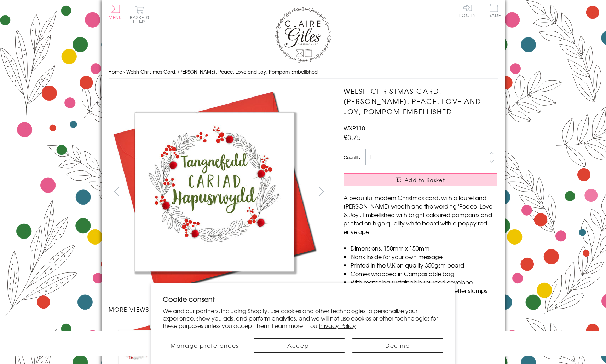 The width and height of the screenshot is (606, 364). What do you see at coordinates (352, 157) in the screenshot?
I see `label: Quantity` at bounding box center [352, 157].